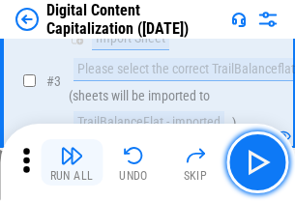 The height and width of the screenshot is (201, 295). Describe the element at coordinates (196, 156) in the screenshot. I see `img: Skip` at that location.